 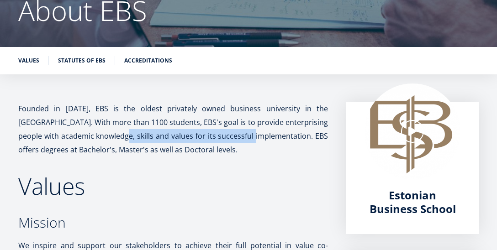 What do you see at coordinates (413, 202) in the screenshot?
I see `a: Estonian Business School` at bounding box center [413, 202].